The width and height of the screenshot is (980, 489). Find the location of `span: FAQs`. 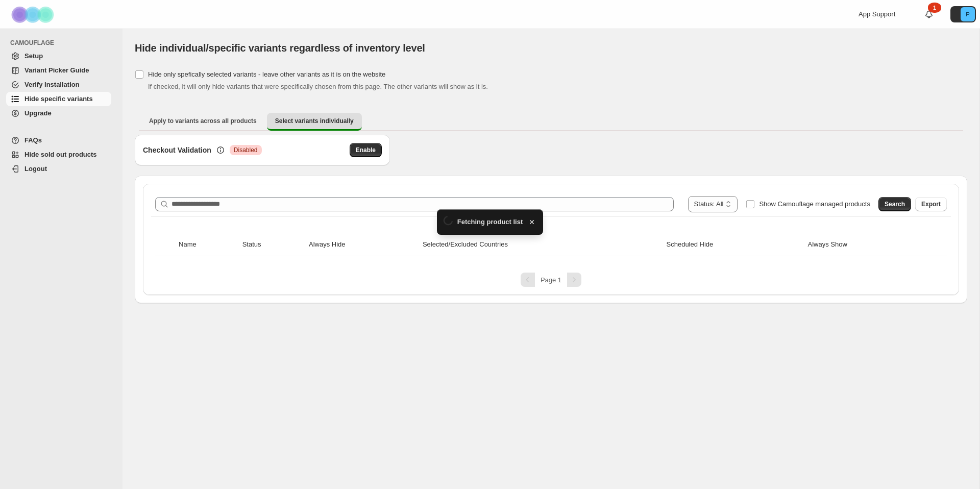

span: FAQs is located at coordinates (33, 140).